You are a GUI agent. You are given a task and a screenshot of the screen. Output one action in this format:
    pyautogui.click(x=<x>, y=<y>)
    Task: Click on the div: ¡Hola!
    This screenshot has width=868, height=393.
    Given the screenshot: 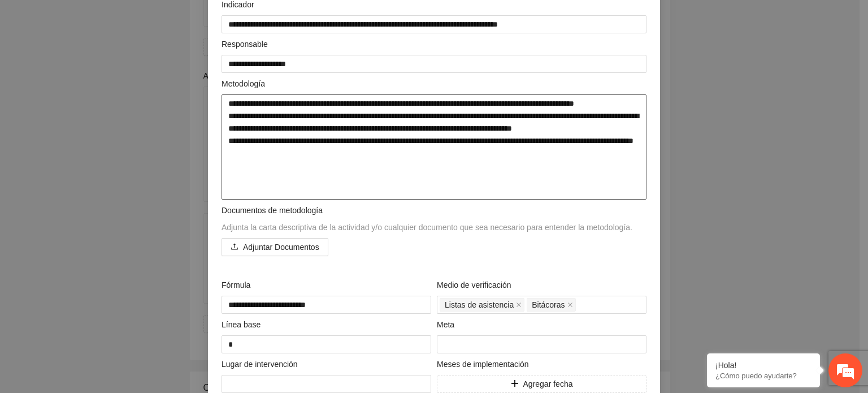 What is the action you would take?
    pyautogui.click(x=764, y=365)
    